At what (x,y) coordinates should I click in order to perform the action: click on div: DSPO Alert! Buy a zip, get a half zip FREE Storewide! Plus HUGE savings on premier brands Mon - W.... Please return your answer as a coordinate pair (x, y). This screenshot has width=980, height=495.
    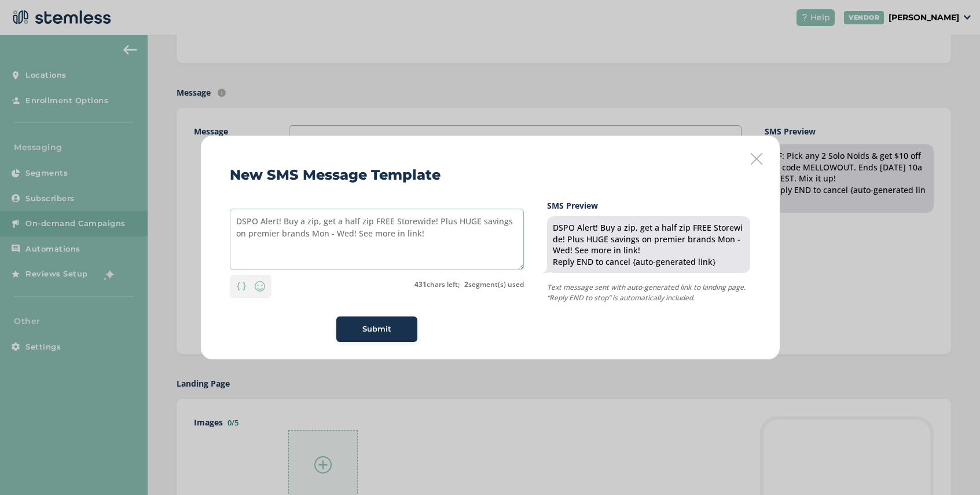
    Looking at the image, I should click on (649, 244).